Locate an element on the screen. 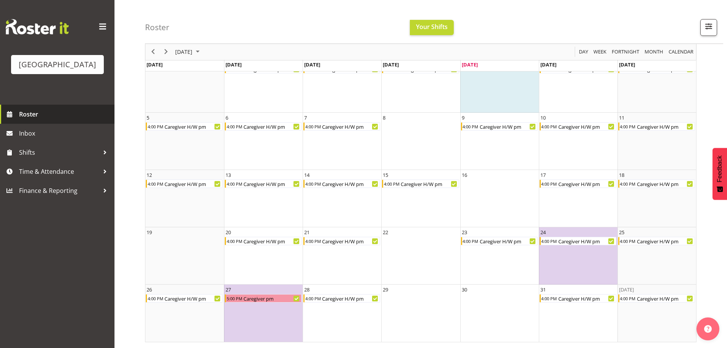 Image resolution: width=727 pixels, height=348 pixels. td: Thursday, October 30, 2025 is located at coordinates (500, 313).